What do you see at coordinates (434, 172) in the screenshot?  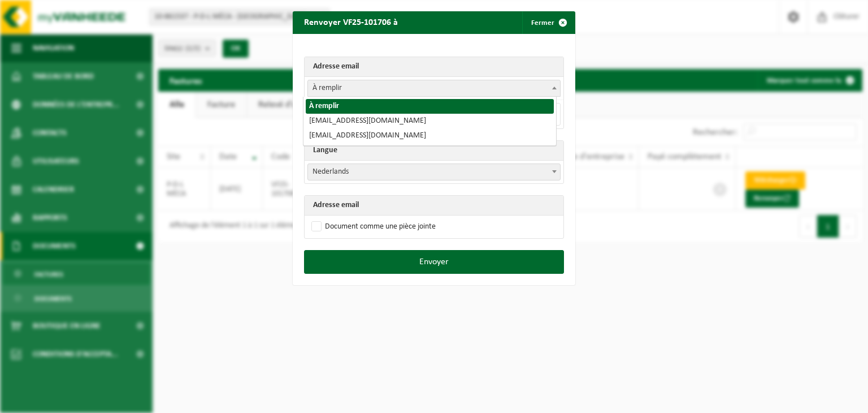 I see `span: Nederlands` at bounding box center [434, 172].